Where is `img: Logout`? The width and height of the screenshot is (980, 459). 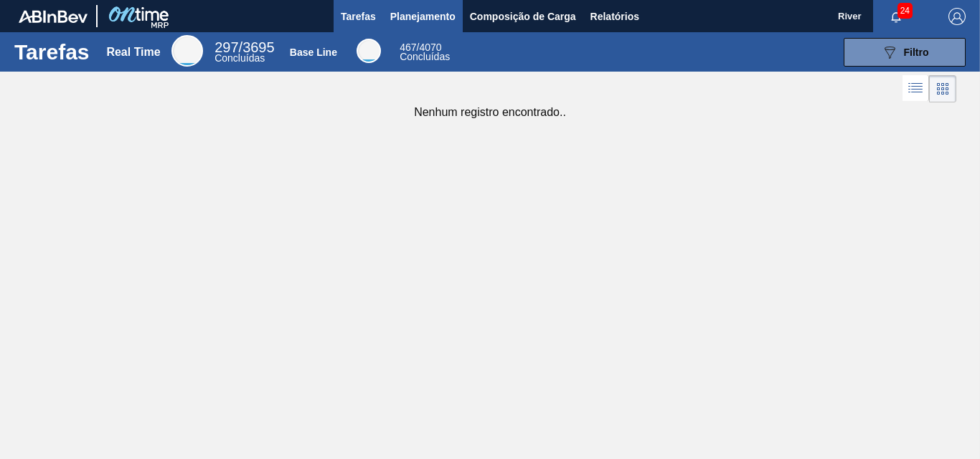
img: Logout is located at coordinates (957, 16).